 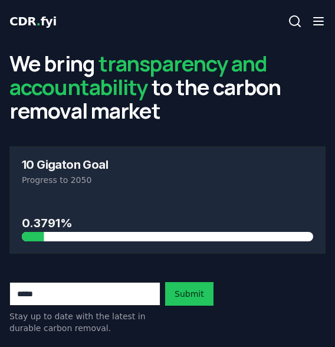 I want to click on h3: 10 Gigaton Goal, so click(x=167, y=164).